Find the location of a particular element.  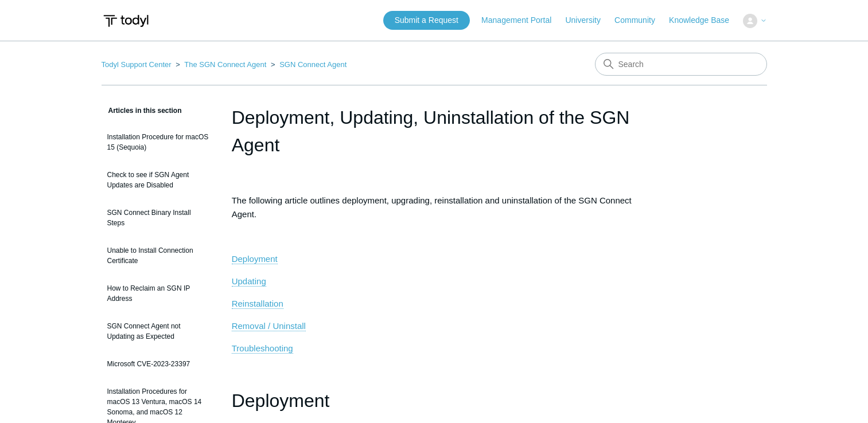

li: SGN Connect Agent is located at coordinates (307, 64).